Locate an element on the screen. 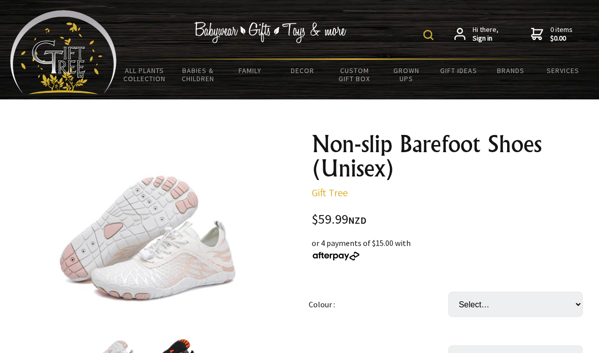 The width and height of the screenshot is (599, 353). a: Babies & Children is located at coordinates (198, 75).